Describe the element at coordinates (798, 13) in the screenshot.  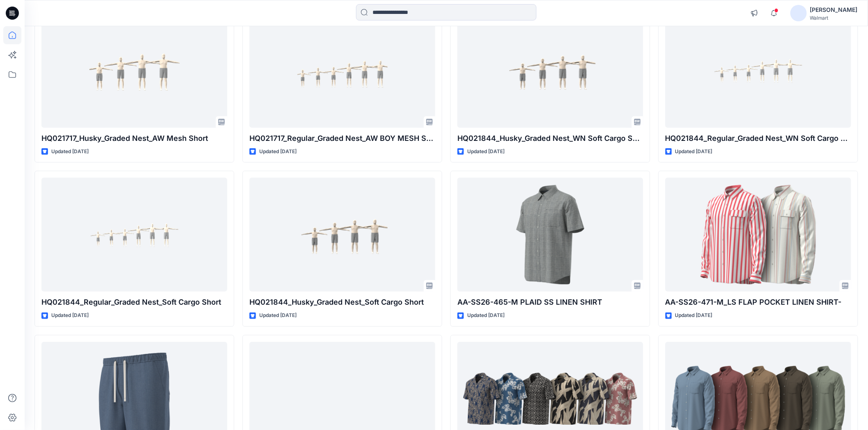
I see `img: avatar` at that location.